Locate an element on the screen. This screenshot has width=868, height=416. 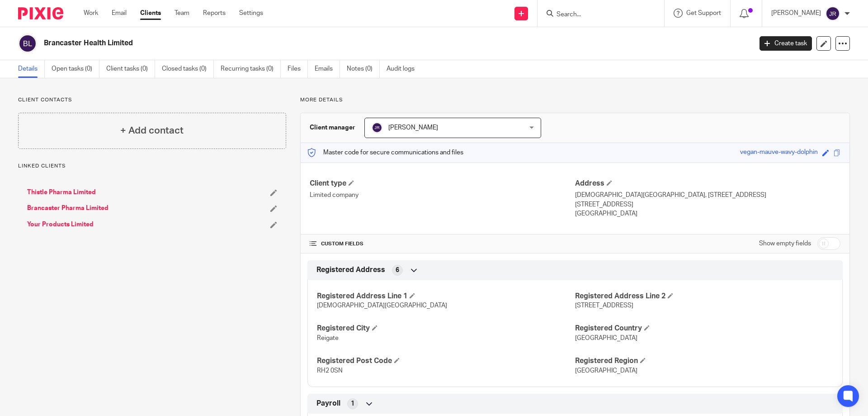
a: Create task is located at coordinates (786, 43).